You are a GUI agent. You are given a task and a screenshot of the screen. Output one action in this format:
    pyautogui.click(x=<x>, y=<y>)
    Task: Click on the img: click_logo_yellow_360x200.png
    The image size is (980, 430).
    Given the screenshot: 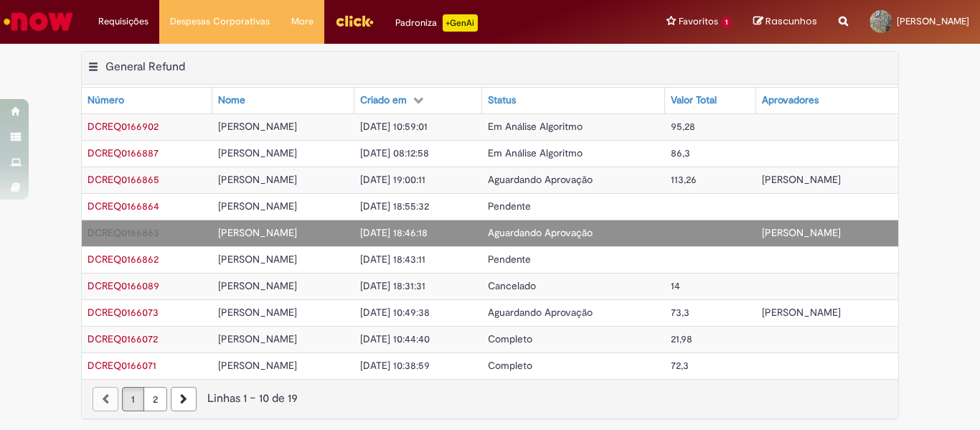 What is the action you would take?
    pyautogui.click(x=355, y=21)
    